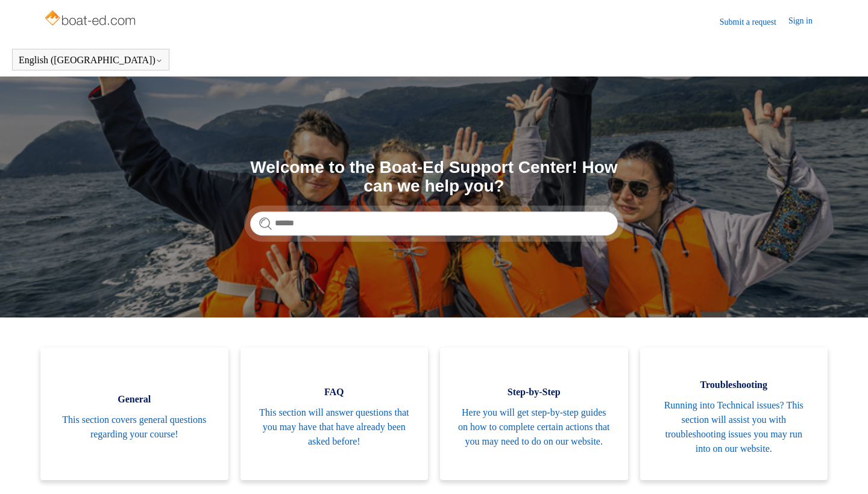 Image resolution: width=868 pixels, height=494 pixels. I want to click on img: Boat-Ed Help Center home page, so click(91, 19).